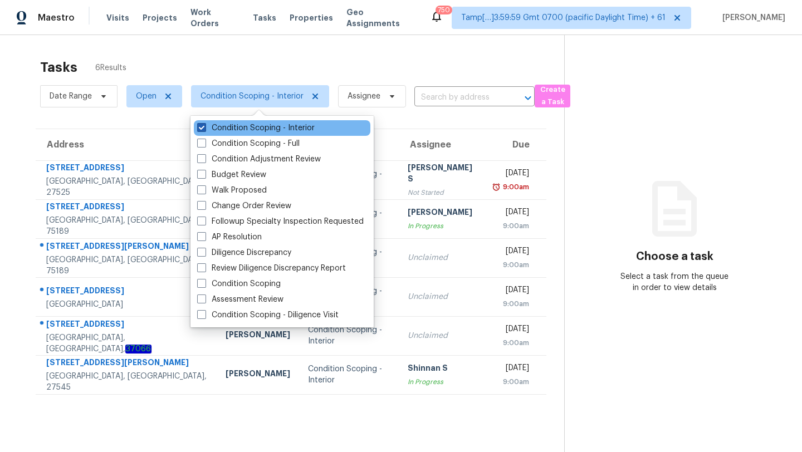 The width and height of the screenshot is (802, 452). Describe the element at coordinates (232, 175) in the screenshot. I see `label: Budget Review` at that location.